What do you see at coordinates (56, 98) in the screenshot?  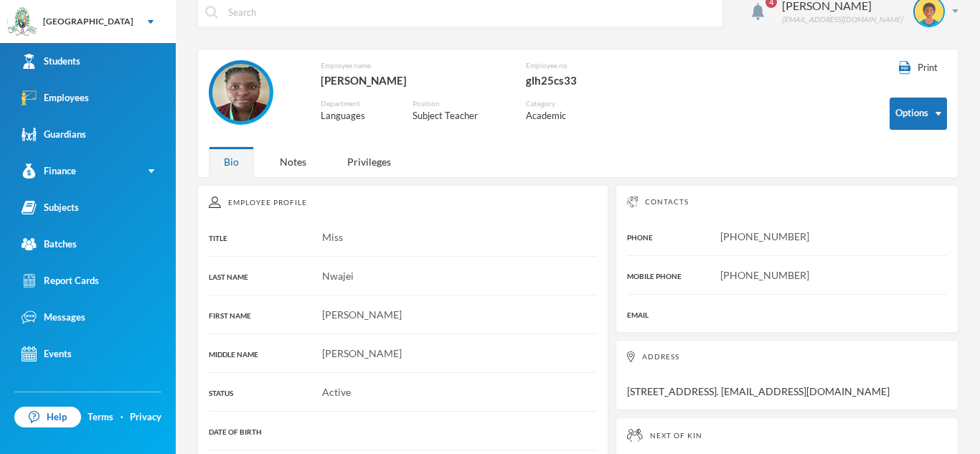 I see `div: Employees` at bounding box center [56, 98].